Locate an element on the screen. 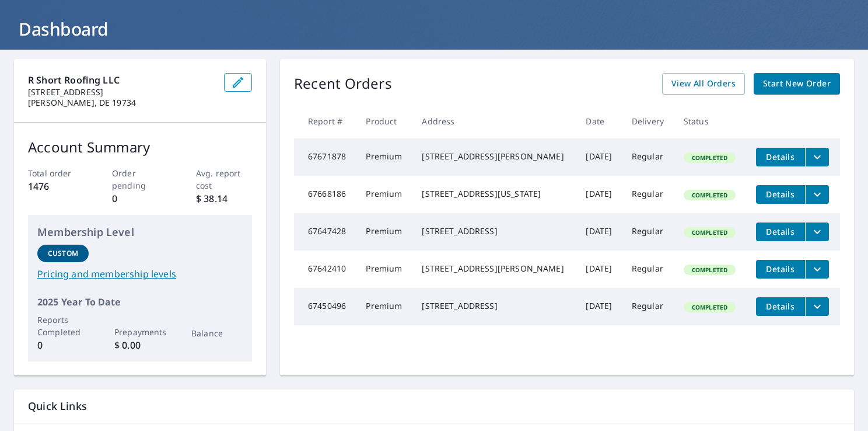 The height and width of the screenshot is (431, 868). button: filesDropdownBtn-67647428 is located at coordinates (817, 232).